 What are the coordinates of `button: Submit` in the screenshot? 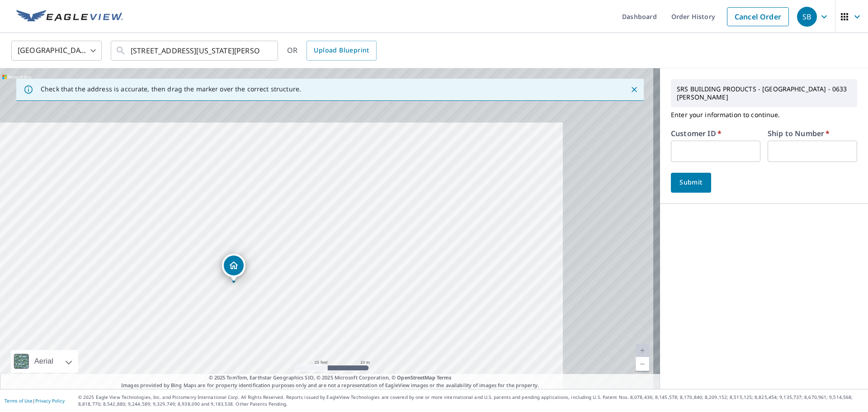 It's located at (690, 183).